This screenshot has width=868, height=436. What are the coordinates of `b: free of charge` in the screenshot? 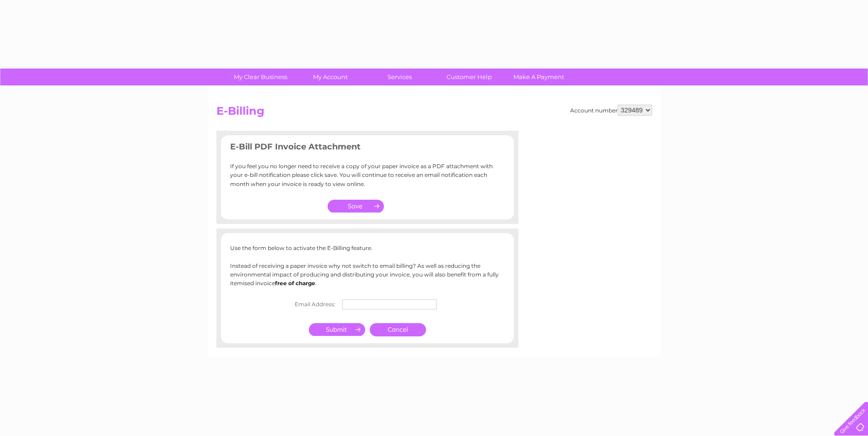 It's located at (295, 283).